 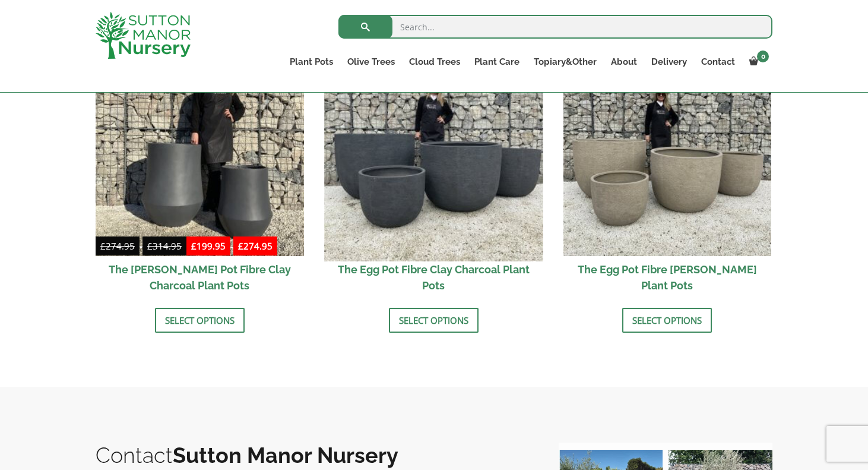 What do you see at coordinates (624, 62) in the screenshot?
I see `a: About` at bounding box center [624, 62].